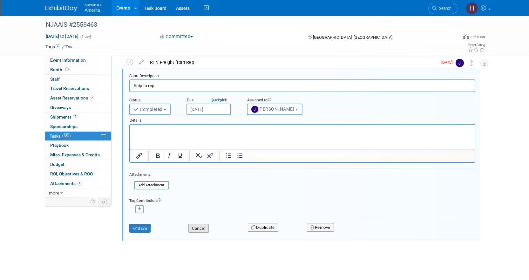 The height and width of the screenshot is (280, 529). I want to click on span: Completed, so click(148, 109).